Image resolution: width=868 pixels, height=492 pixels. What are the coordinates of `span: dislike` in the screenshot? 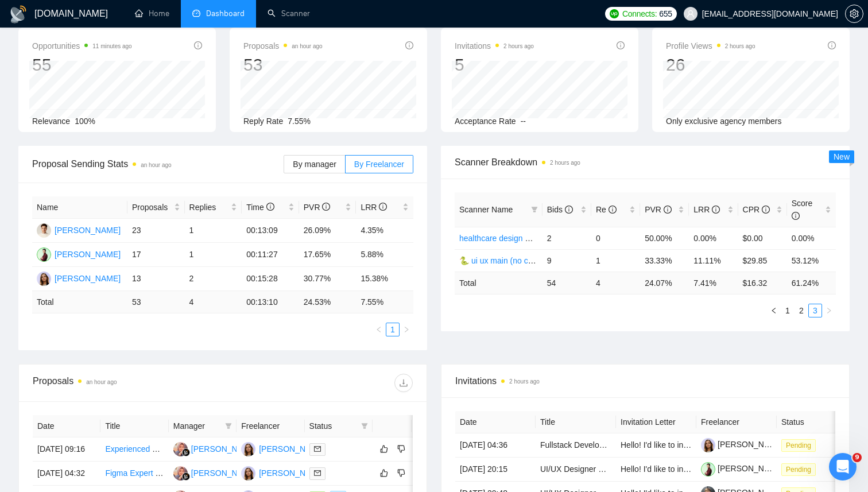 It's located at (401, 474).